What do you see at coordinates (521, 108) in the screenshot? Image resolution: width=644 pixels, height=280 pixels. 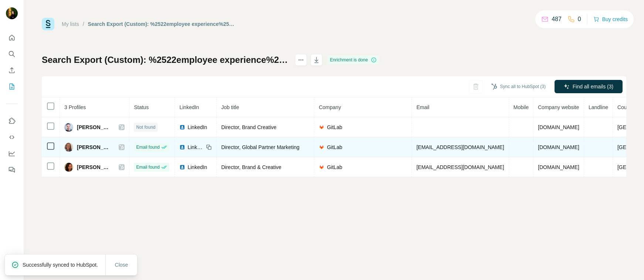 I see `span: Mobile` at bounding box center [521, 108].